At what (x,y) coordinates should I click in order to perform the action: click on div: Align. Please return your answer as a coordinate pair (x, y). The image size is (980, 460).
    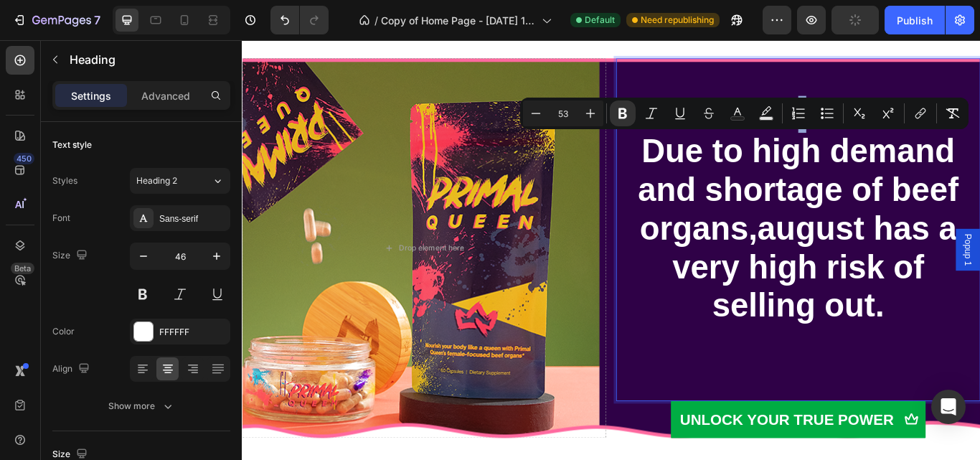
    Looking at the image, I should click on (73, 369).